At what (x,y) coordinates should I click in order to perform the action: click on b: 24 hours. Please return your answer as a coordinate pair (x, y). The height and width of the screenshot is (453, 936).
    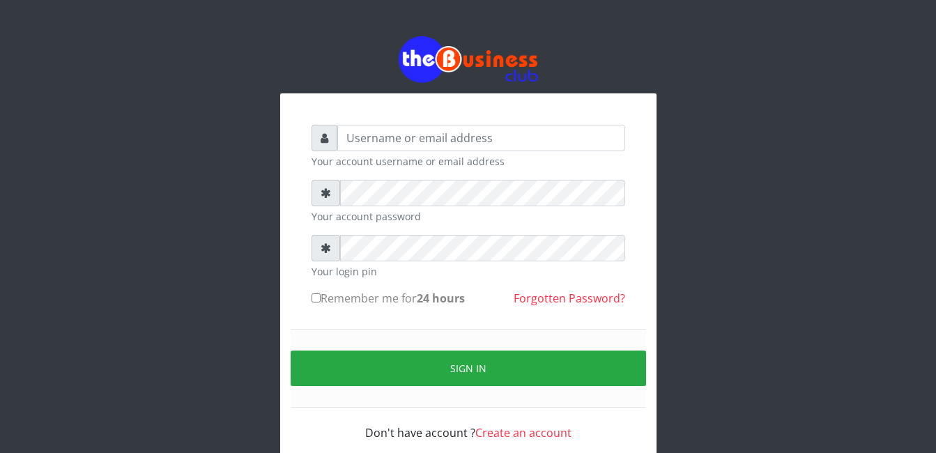
    Looking at the image, I should click on (440, 298).